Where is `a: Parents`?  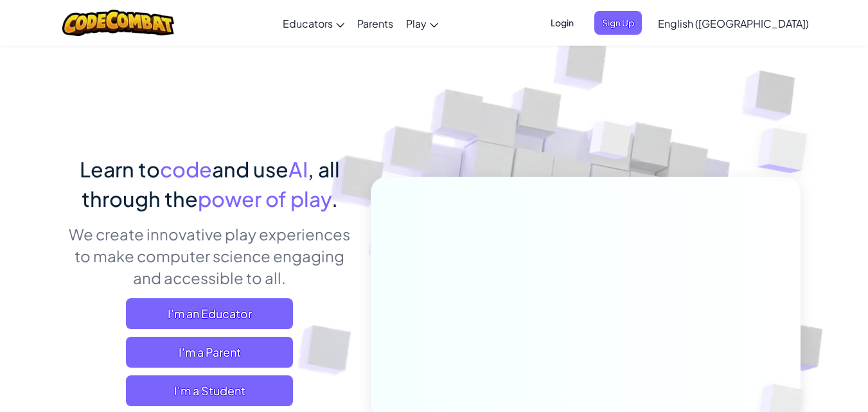 a: Parents is located at coordinates (375, 23).